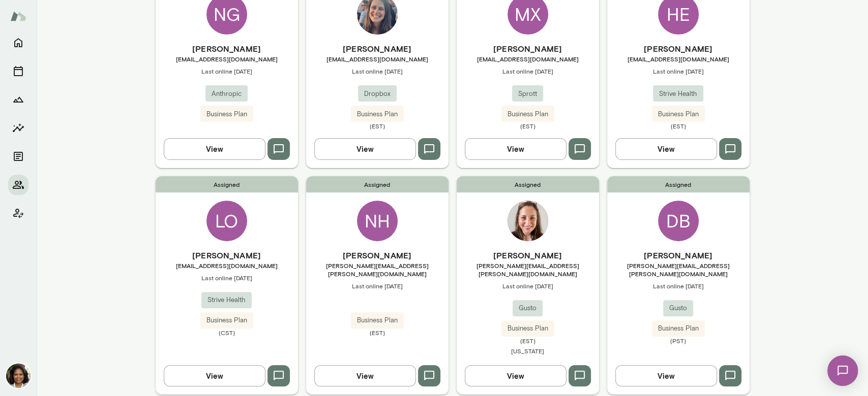 The height and width of the screenshot is (396, 868). I want to click on button: Home, so click(19, 43).